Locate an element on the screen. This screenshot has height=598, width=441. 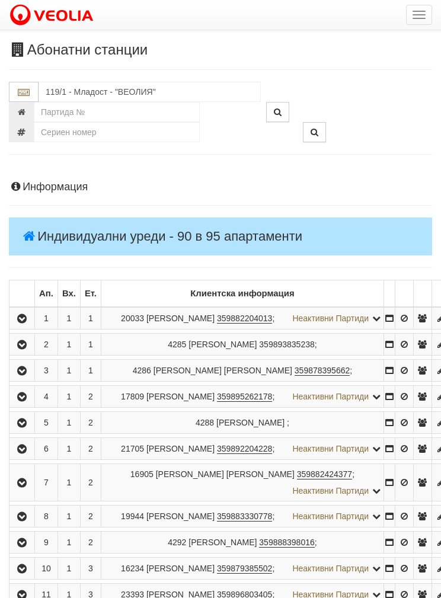
h3: Абонатни станции is located at coordinates (221, 50).